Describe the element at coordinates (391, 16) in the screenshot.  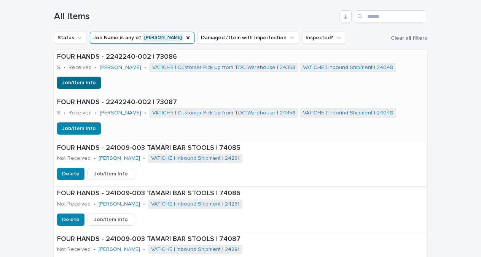
I see `input: Search` at that location.